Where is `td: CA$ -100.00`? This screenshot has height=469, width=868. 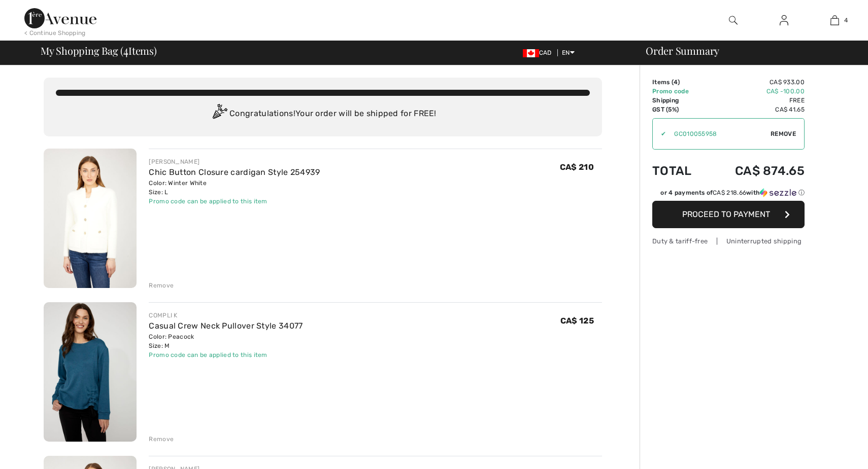
td: CA$ -100.00 is located at coordinates (756, 91).